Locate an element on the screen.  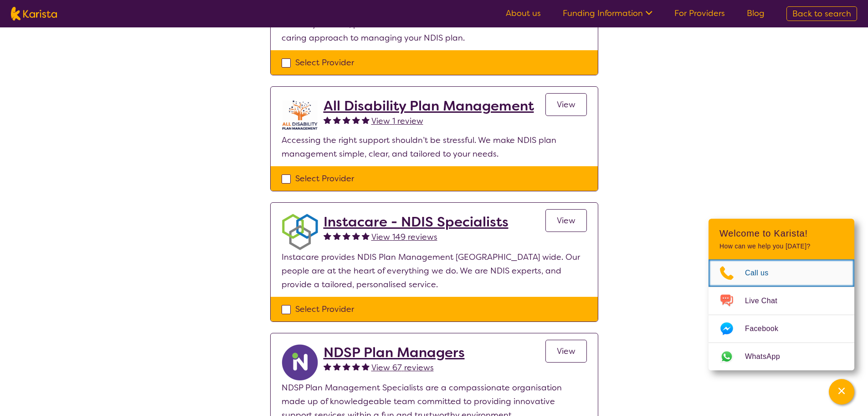
a: Blog is located at coordinates (756, 14).